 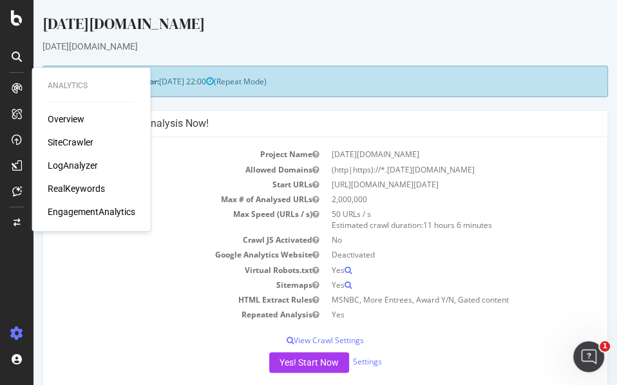 I want to click on div: EngagementAnalytics, so click(x=91, y=212).